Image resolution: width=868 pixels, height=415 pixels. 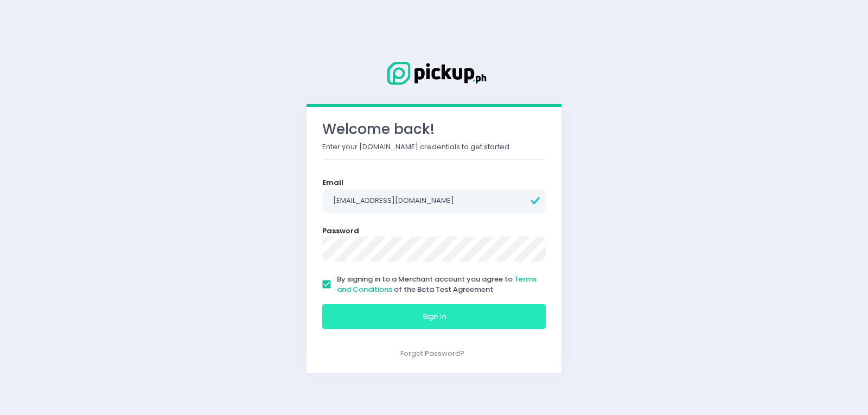 What do you see at coordinates (332, 183) in the screenshot?
I see `label: Email` at bounding box center [332, 183].